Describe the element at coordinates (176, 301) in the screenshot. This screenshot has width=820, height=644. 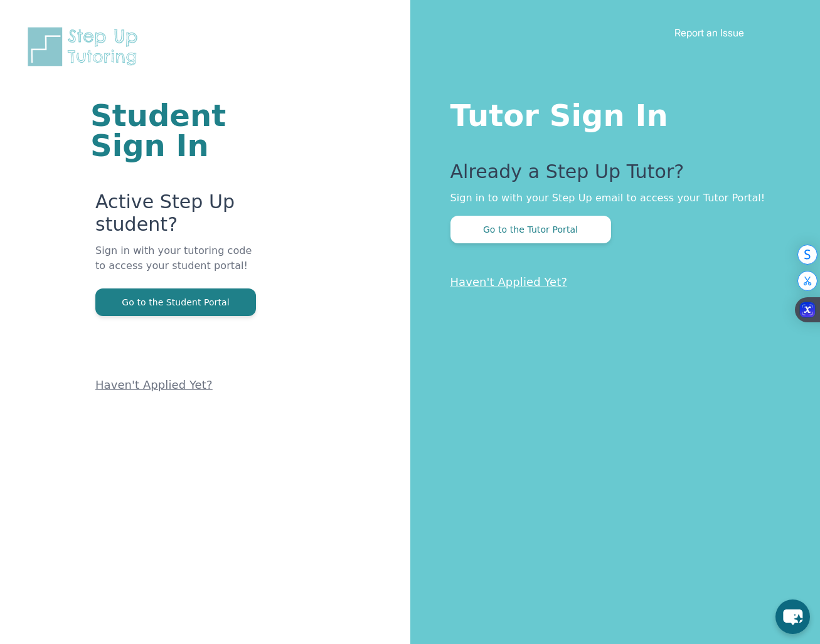
I see `a: Go to the Student Portal` at that location.